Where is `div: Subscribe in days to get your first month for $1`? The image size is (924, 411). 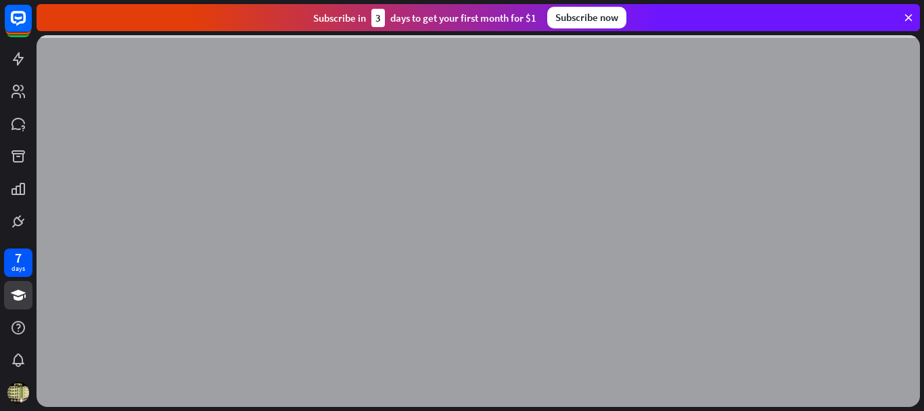 div: Subscribe in days to get your first month for $1 is located at coordinates (425, 18).